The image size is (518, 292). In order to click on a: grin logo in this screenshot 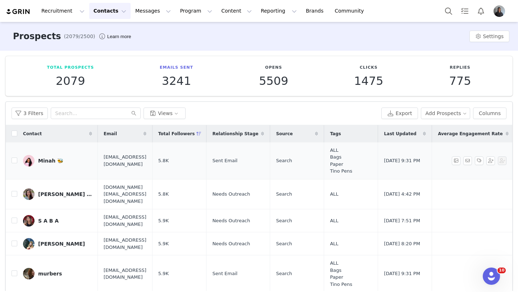, I will do `click(18, 12)`.